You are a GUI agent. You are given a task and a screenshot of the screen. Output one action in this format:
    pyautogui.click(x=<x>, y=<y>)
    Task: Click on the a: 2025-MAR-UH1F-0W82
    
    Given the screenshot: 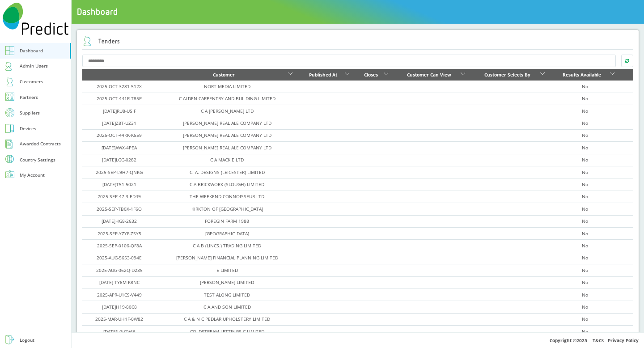 What is the action you would take?
    pyautogui.click(x=119, y=319)
    